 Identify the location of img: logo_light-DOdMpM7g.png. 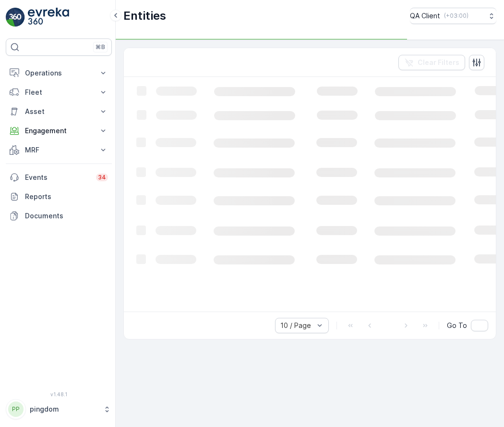
(49, 17).